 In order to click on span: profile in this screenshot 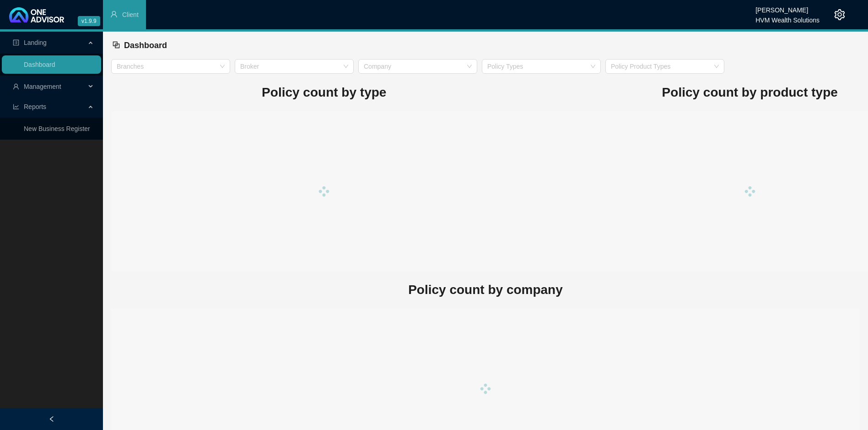, I will do `click(16, 42)`.